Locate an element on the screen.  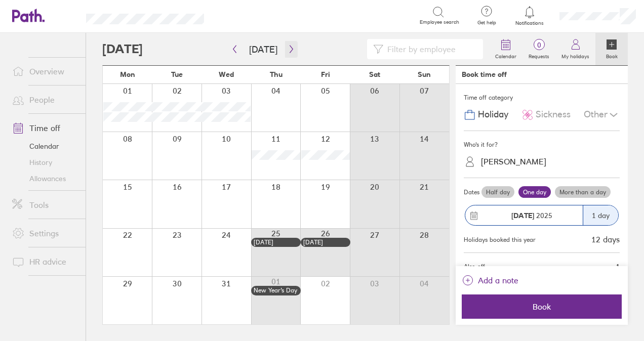
a: HR advice is located at coordinates (44, 261).